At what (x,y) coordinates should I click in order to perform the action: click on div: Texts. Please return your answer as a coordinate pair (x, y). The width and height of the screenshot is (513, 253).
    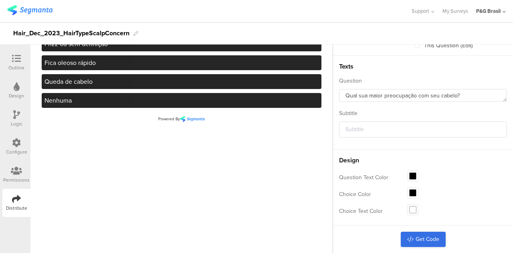
    Looking at the image, I should click on (423, 66).